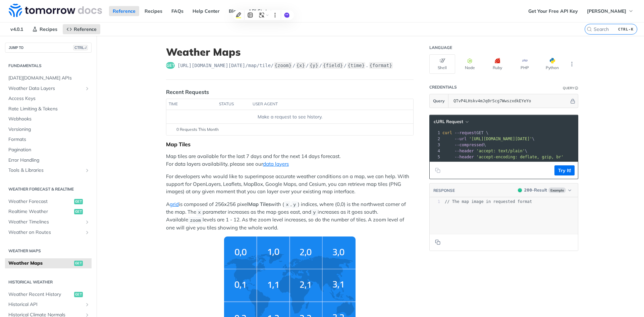 Image resolution: width=644 pixels, height=317 pixels. What do you see at coordinates (294, 205) in the screenshot?
I see `span: y` at bounding box center [294, 205].